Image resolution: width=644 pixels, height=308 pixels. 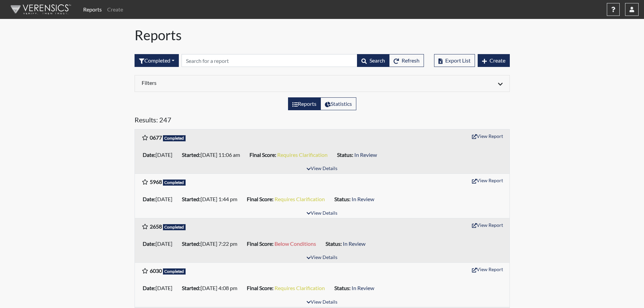 What do you see at coordinates (493, 60) in the screenshot?
I see `button: Create` at bounding box center [493, 60].